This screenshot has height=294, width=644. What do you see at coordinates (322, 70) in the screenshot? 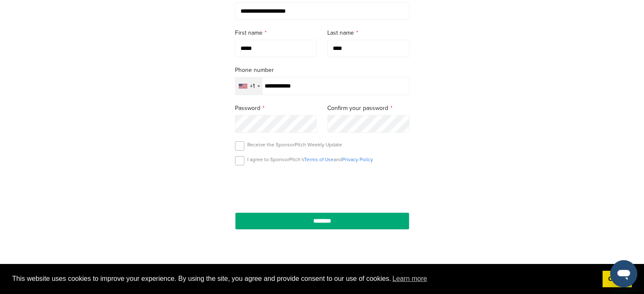
I see `label: Phone number` at bounding box center [322, 70].